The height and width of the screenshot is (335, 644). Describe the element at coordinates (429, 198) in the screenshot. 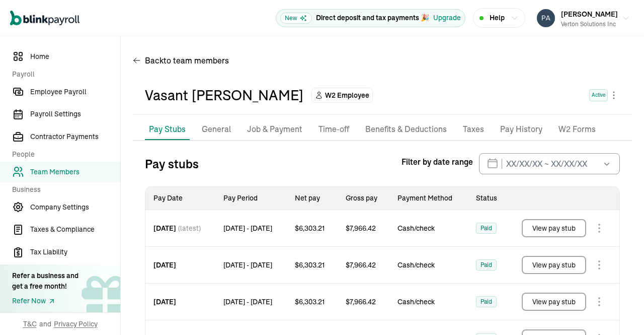

I see `th: Payment Method` at that location.